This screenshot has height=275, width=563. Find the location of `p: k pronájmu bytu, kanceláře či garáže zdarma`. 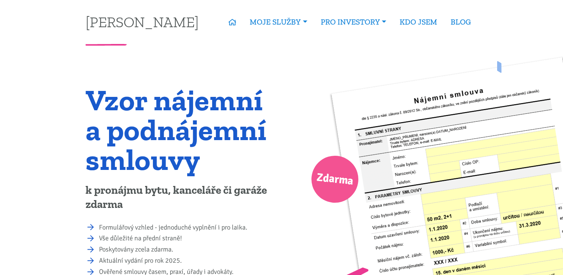

p: k pronájmu bytu, kanceláře či garáže zdarma is located at coordinates (181, 197).